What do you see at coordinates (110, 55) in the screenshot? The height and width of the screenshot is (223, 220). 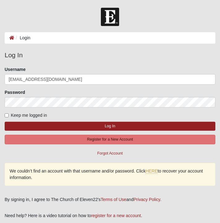 I see `legend: Log In` at bounding box center [110, 55].